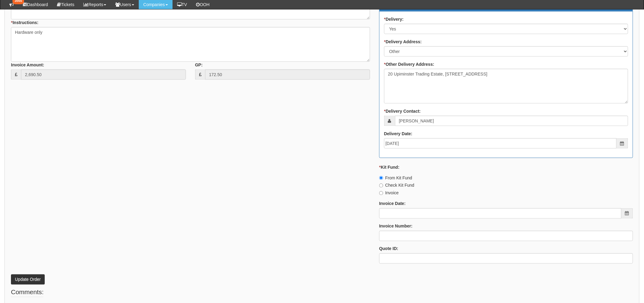 The height and width of the screenshot is (303, 644). Describe the element at coordinates (395, 178) in the screenshot. I see `label: From Kit Fund` at that location.